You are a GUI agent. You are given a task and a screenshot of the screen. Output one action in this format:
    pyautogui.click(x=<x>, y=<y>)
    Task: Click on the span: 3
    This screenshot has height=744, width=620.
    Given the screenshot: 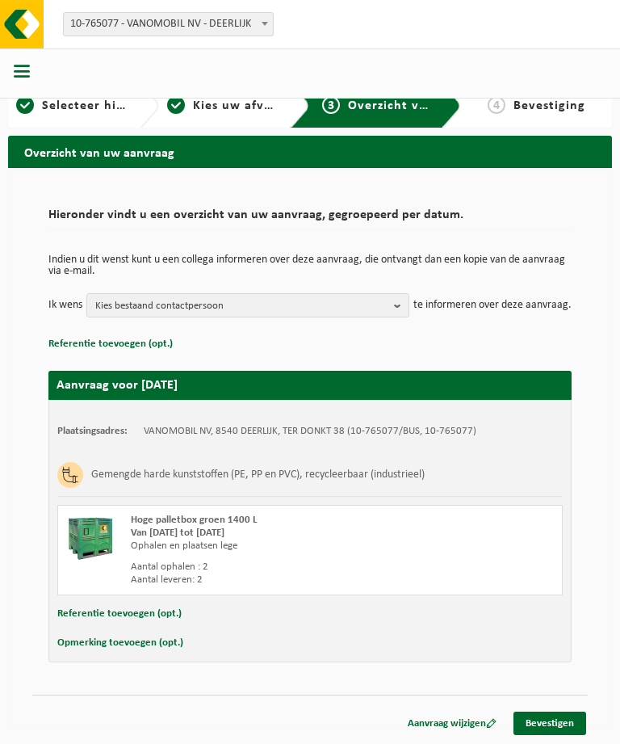 What is the action you would take?
    pyautogui.click(x=331, y=105)
    